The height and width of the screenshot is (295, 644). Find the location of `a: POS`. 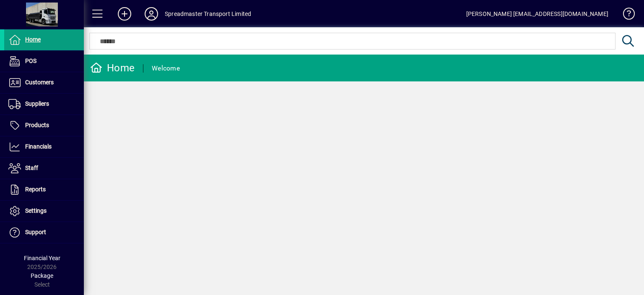

a: POS is located at coordinates (44, 61).